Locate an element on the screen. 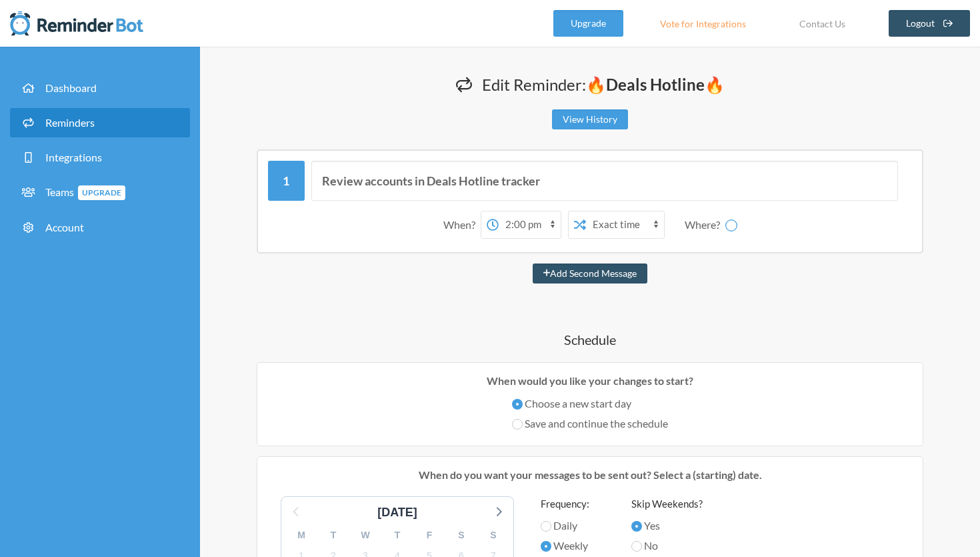  a: View History is located at coordinates (591, 120).